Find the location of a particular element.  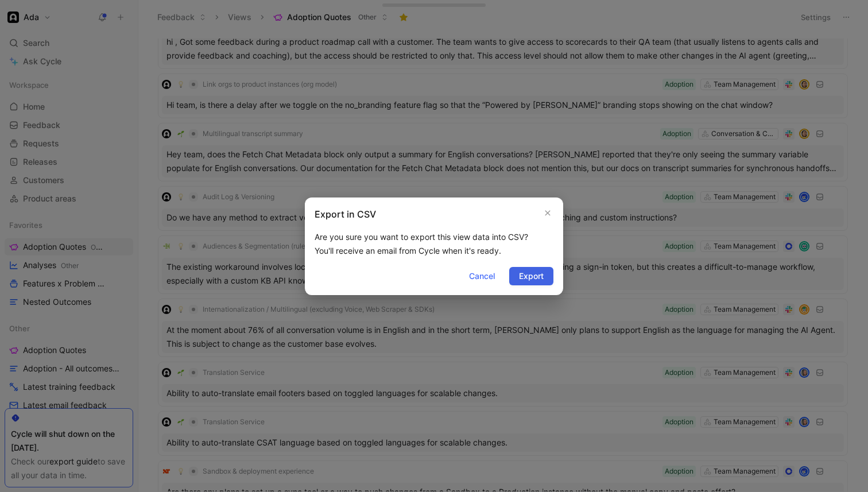

span: Export is located at coordinates (531, 276).